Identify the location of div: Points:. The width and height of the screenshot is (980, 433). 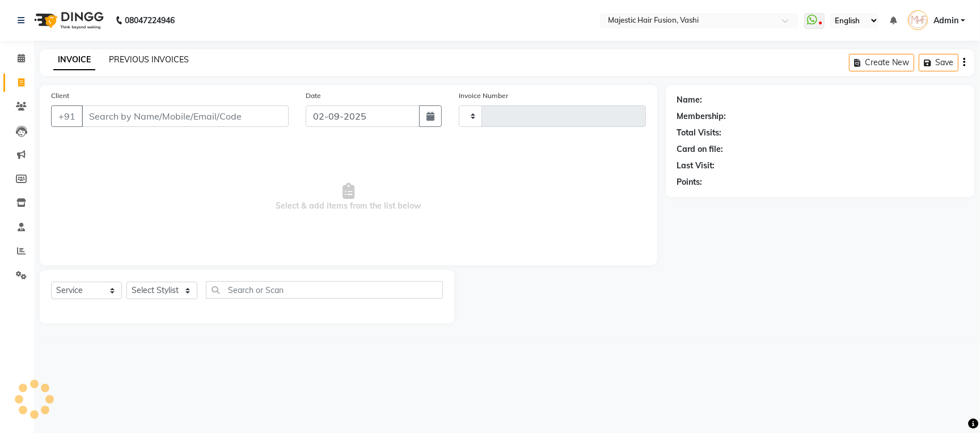
(689, 182).